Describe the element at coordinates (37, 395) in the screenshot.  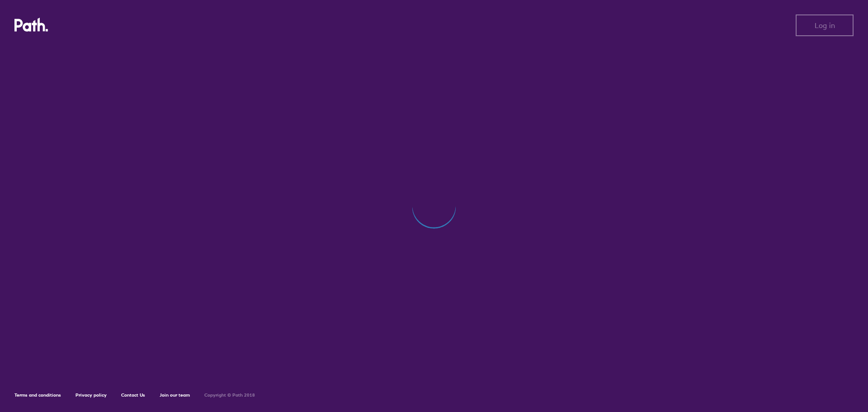
I see `a: Terms and conditions` at that location.